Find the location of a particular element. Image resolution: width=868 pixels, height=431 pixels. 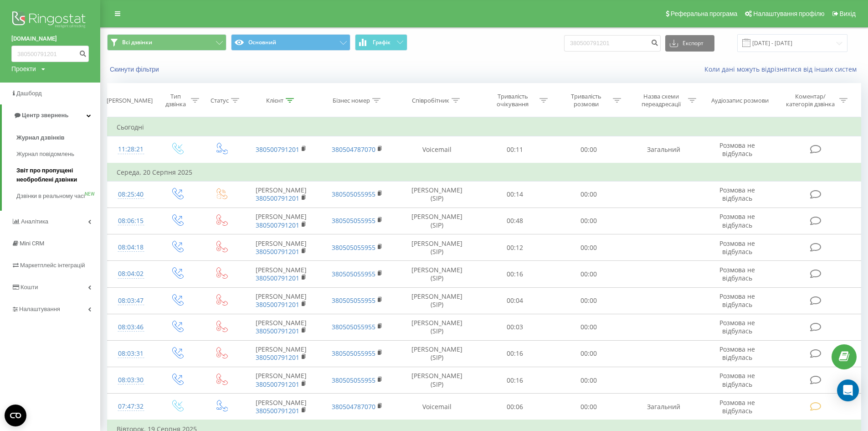

span: Вихід is located at coordinates (848, 14).